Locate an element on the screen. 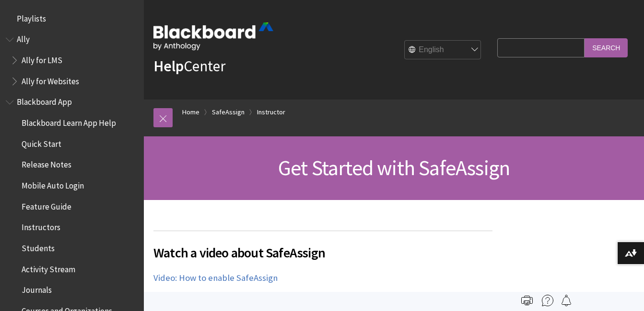  img: Print is located at coordinates (527, 301).